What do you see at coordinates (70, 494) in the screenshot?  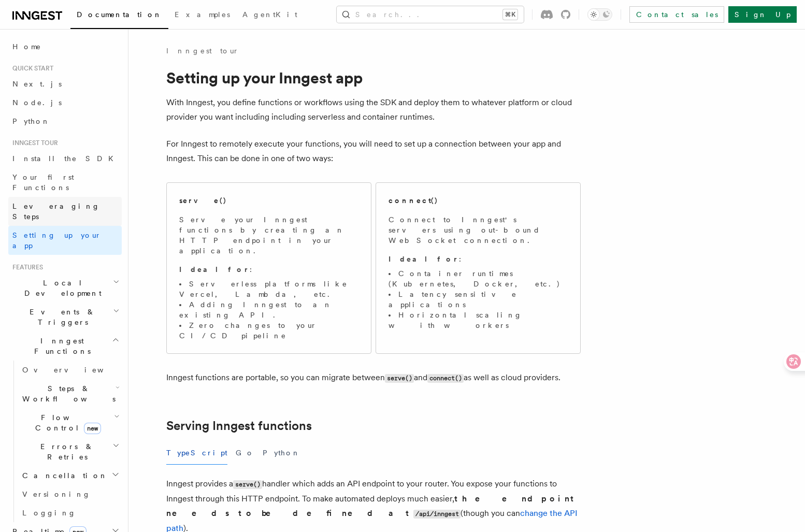 I see `a: Versioning` at bounding box center [70, 494].